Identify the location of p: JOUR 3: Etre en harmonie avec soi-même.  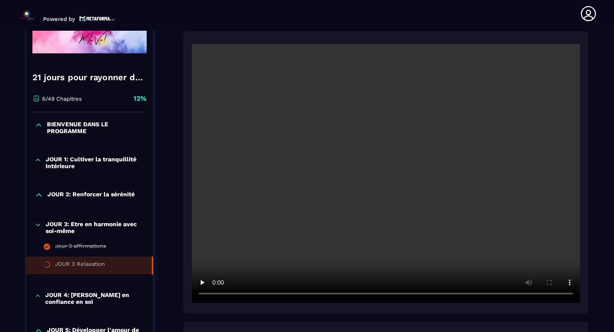
(95, 227).